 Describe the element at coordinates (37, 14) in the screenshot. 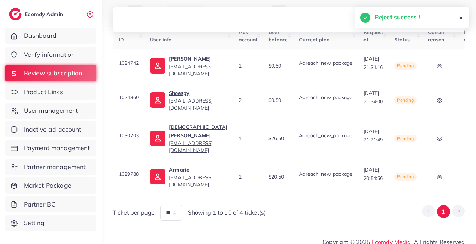

I see `a: logoEcomdy Admin` at that location.